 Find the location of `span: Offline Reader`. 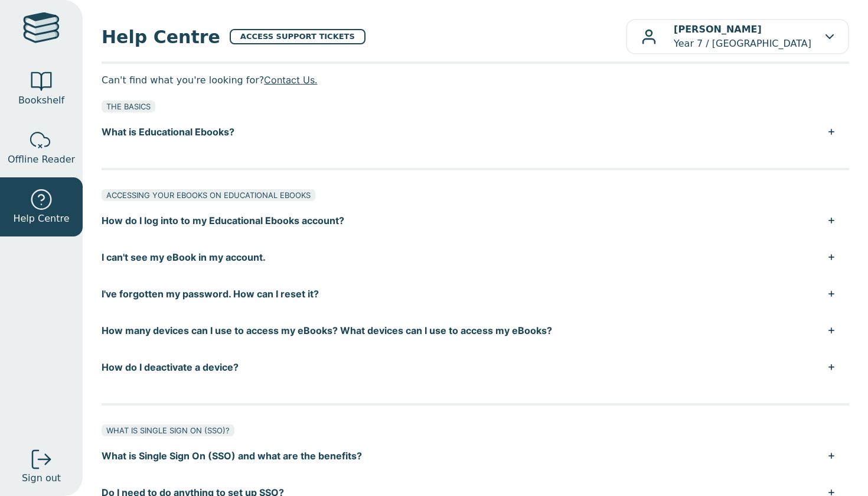

span: Offline Reader is located at coordinates (41, 159).